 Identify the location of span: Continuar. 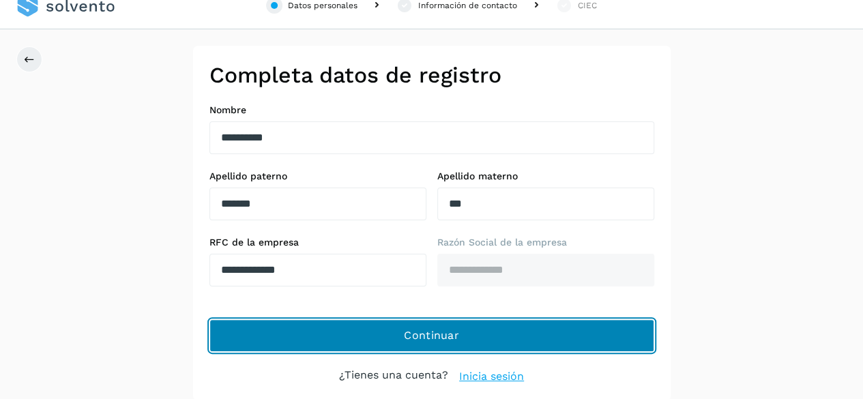
(431, 336).